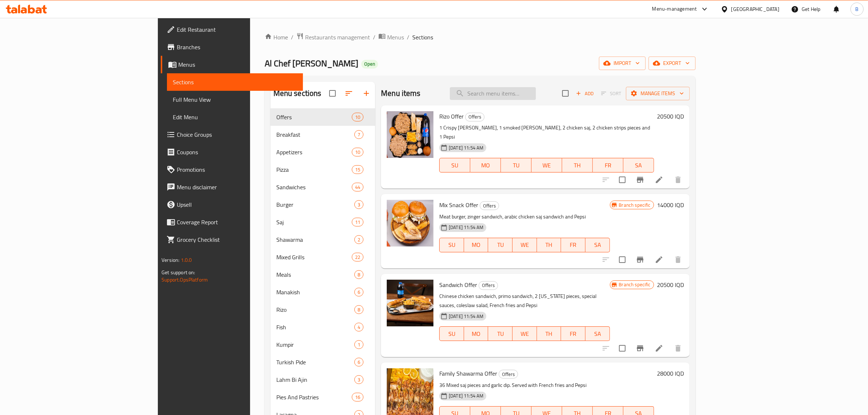 The image size is (868, 415). What do you see at coordinates (178, 272) in the screenshot?
I see `span: Get support on:` at bounding box center [178, 272].